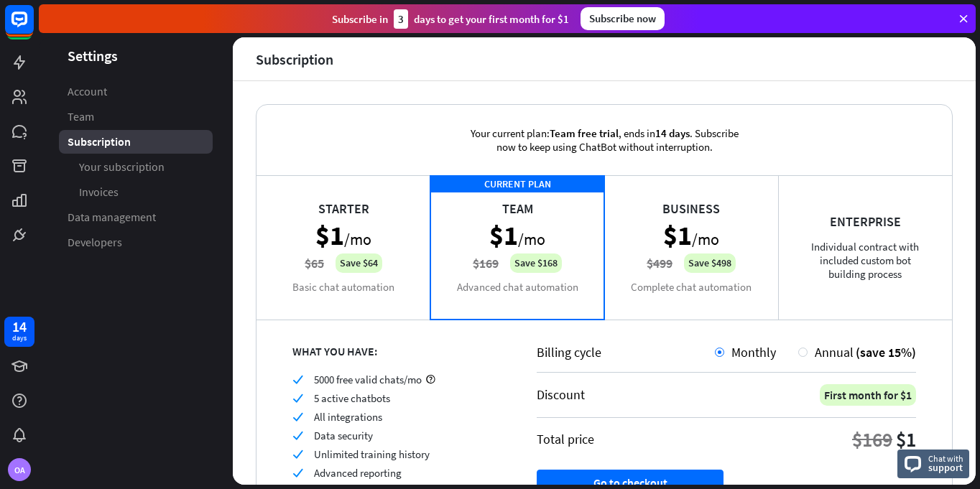  I want to click on div: Your current plan: , ends in . Subscribe now to keep using ChatBot without interruption., so click(604, 140).